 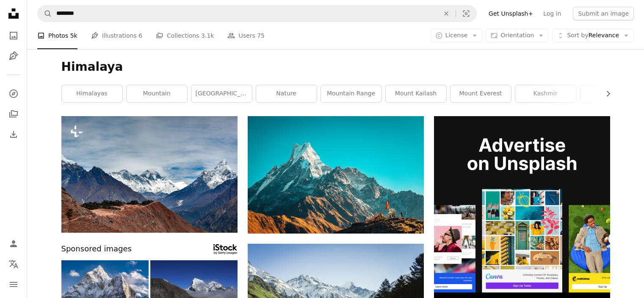 I want to click on button: scroll list to the right, so click(x=605, y=94).